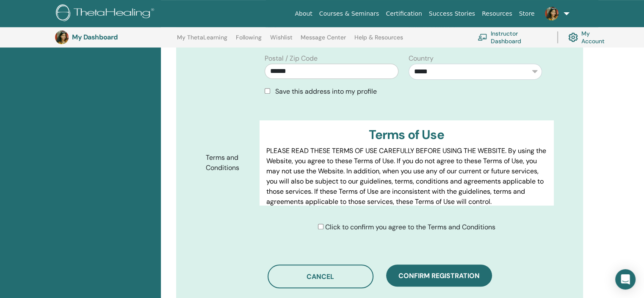 The width and height of the screenshot is (644, 298). What do you see at coordinates (406, 177) in the screenshot?
I see `p: PLEASE READ THESE TERMS OF USE CAREFULLY BEFORE USING THE WEBSITE. By using the Website, you agre...` at bounding box center [406, 177].